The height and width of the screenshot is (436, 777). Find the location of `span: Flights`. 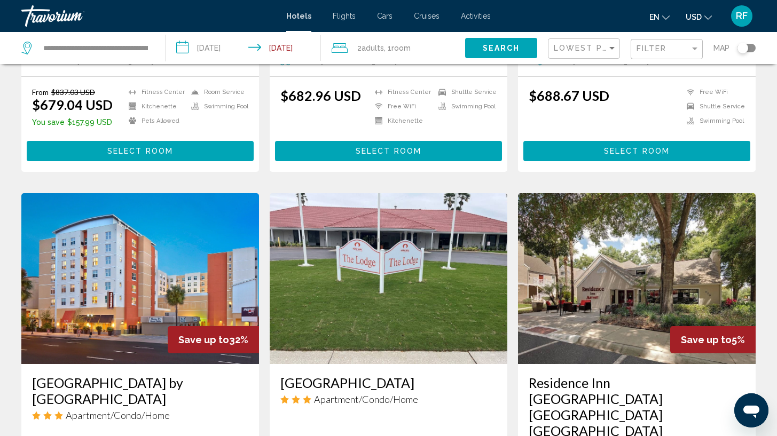

span: Flights is located at coordinates (344, 16).